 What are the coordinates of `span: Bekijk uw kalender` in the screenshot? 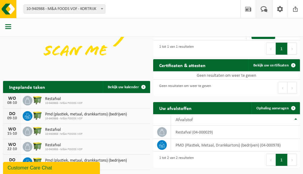 It's located at (123, 87).